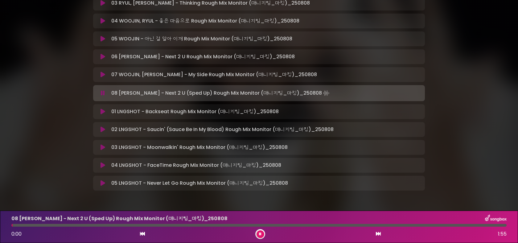 Image resolution: width=518 pixels, height=243 pixels. I want to click on img: waveform4.gif, so click(326, 93).